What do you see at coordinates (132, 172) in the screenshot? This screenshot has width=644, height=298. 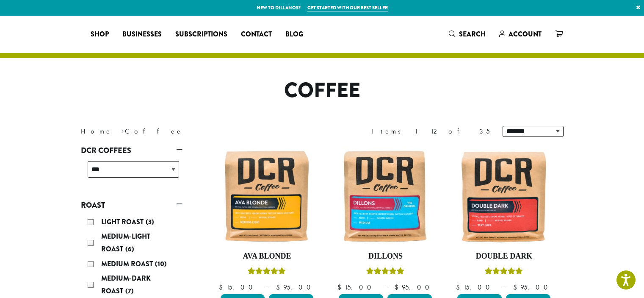 I see `div: DCR Coffees` at bounding box center [132, 172].